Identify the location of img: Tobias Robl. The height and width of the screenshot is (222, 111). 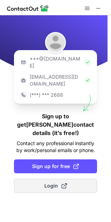
(55, 42).